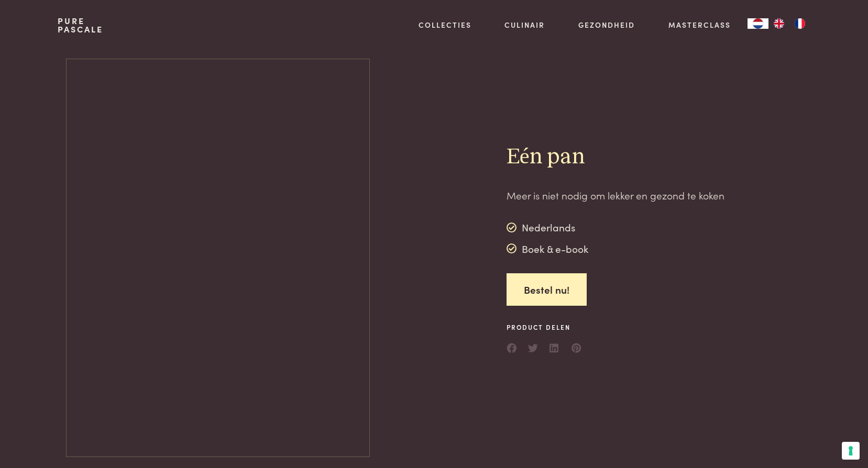  I want to click on a: NL, so click(758, 23).